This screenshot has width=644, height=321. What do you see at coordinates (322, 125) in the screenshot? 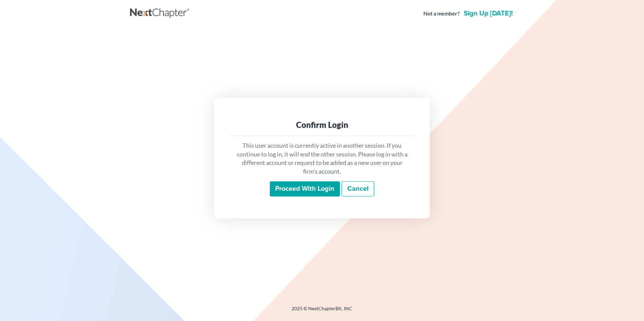
I see `div: Confirm Login` at bounding box center [322, 125].